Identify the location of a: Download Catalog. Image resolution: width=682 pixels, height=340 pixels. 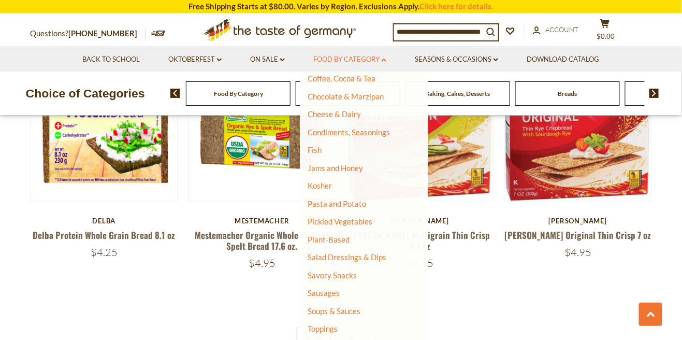
(563, 60).